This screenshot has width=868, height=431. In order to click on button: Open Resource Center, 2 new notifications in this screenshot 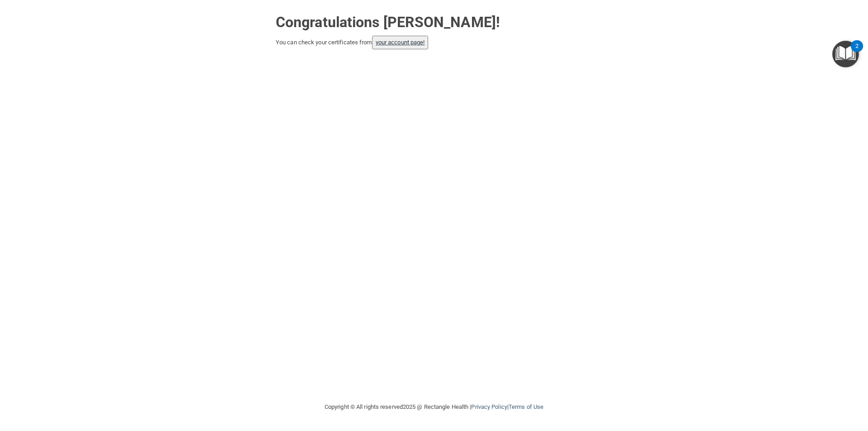, I will do `click(845, 54)`.